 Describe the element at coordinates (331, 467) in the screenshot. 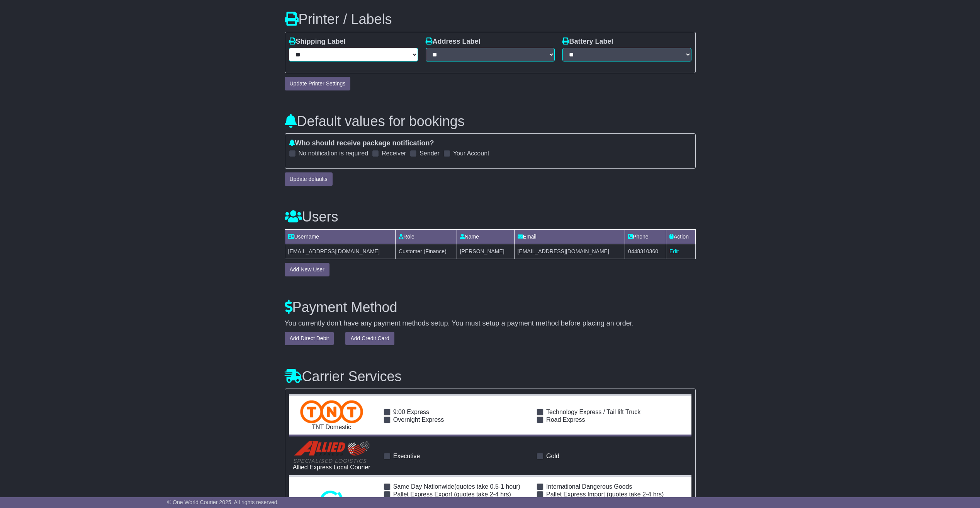

I see `div: Allied Express Local Courier` at that location.